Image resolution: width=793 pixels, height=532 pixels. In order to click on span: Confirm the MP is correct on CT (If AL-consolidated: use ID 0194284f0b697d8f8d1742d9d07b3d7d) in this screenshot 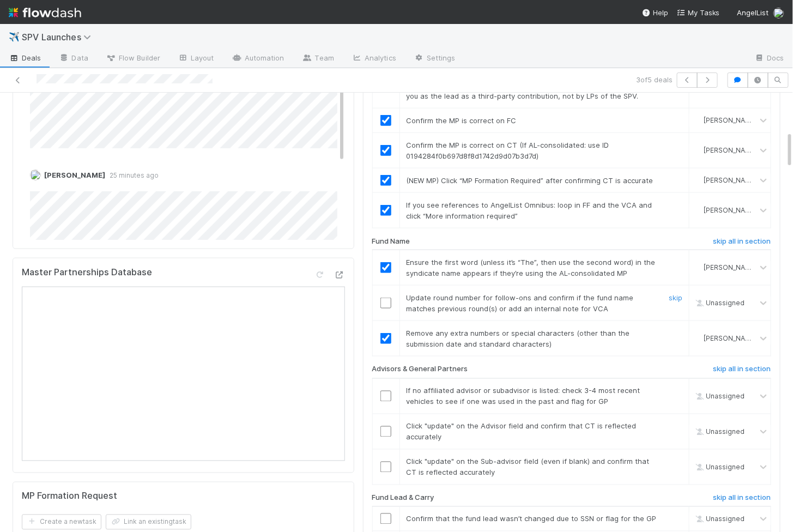, I will do `click(508, 150)`.